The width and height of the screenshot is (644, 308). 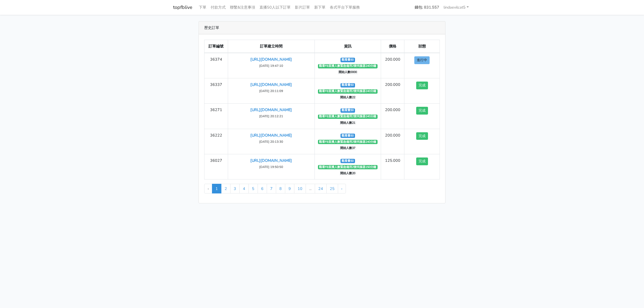 I want to click on a: 9, so click(x=290, y=188).